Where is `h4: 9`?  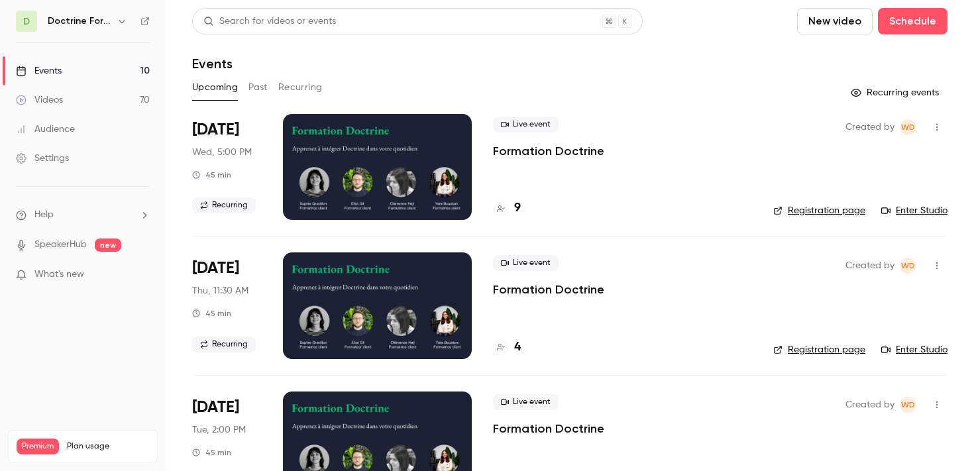 h4: 9 is located at coordinates (517, 208).